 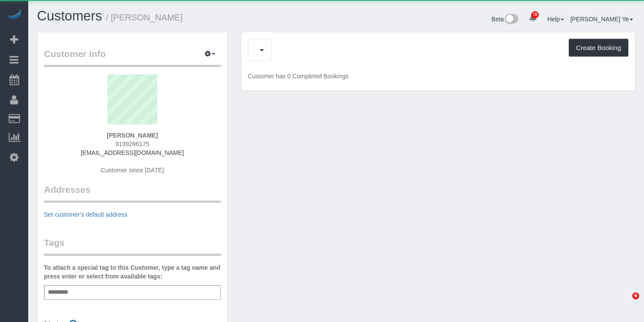 What do you see at coordinates (132, 143) in the screenshot?
I see `span: 9199286175` at bounding box center [132, 143].